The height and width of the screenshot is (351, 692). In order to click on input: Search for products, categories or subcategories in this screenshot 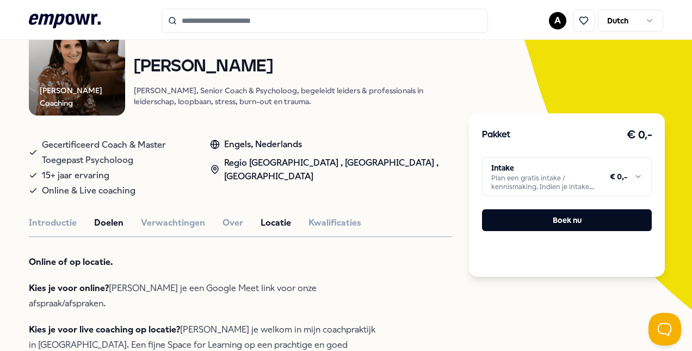, I will do `click(325, 21)`.